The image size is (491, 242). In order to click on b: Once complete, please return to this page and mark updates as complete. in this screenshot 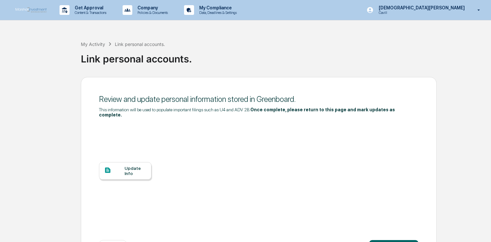, I will do `click(247, 112)`.